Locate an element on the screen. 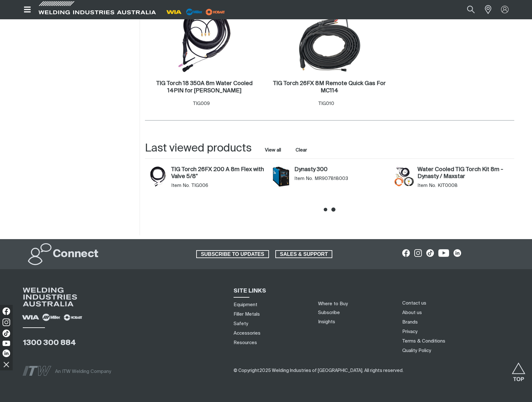 This screenshot has height=402, width=532. a: Water Cooled TIG Torch Kit 8m - Dynasty / Maxstar is located at coordinates (464, 173).